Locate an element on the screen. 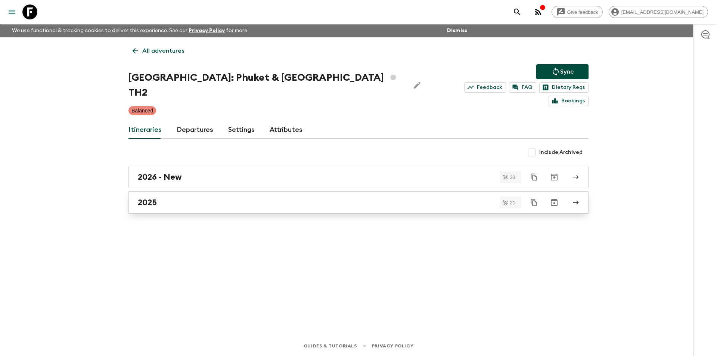  button: Sync adventure departures to the booking engine is located at coordinates (562, 72).